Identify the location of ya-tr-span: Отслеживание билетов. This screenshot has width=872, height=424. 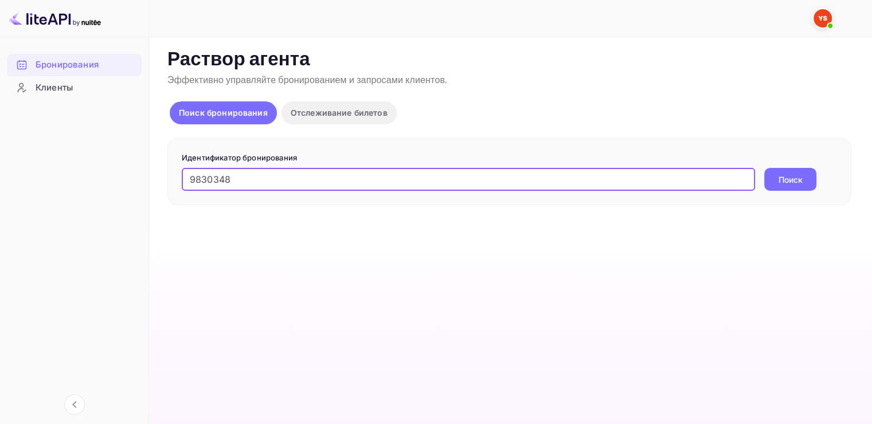
(339, 112).